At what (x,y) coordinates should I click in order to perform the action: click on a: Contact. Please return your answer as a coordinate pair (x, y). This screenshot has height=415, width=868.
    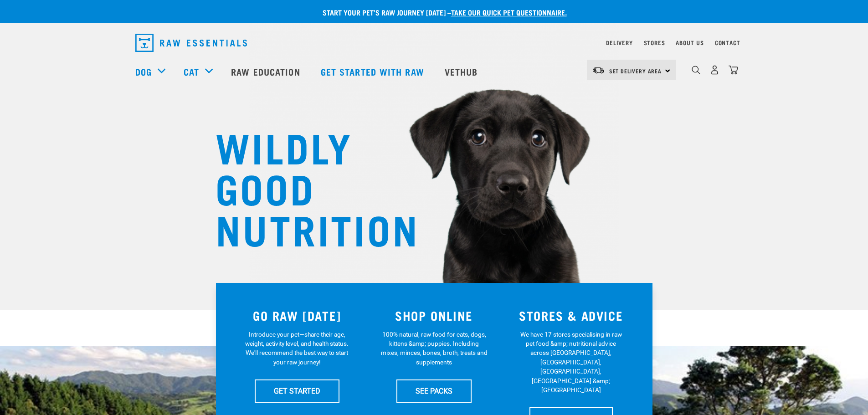
    Looking at the image, I should click on (728, 42).